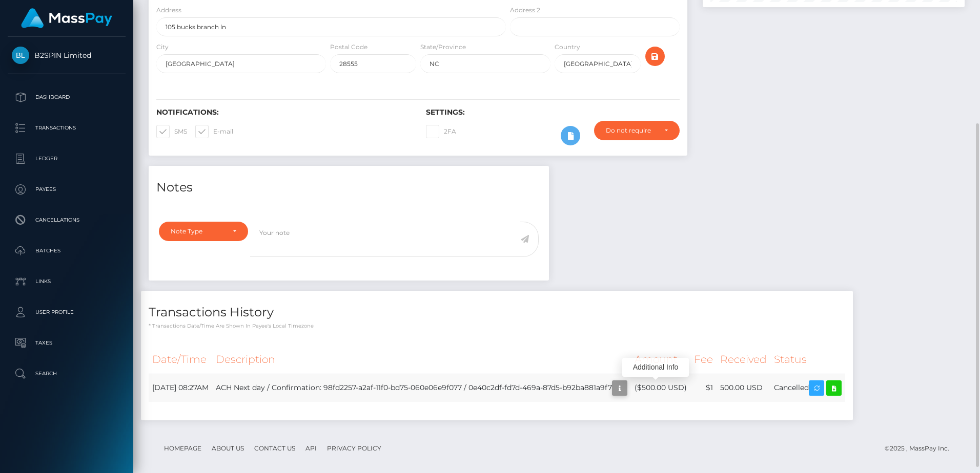 The width and height of the screenshot is (980, 473). Describe the element at coordinates (743, 388) in the screenshot. I see `td: 500.00 USD` at that location.